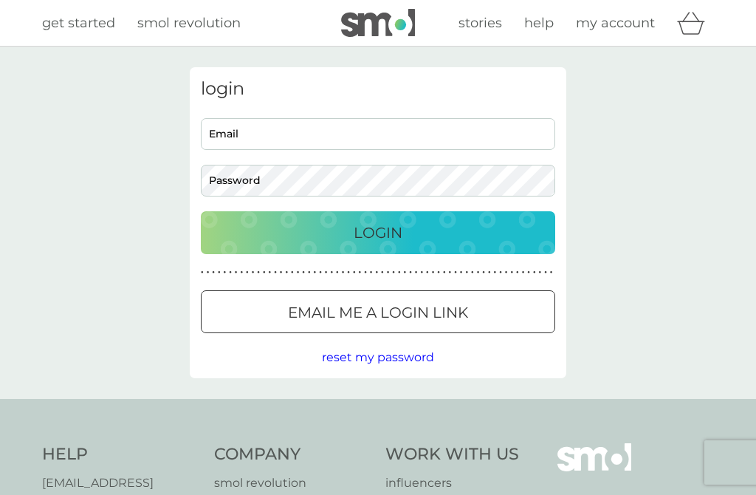 This screenshot has height=495, width=756. Describe the element at coordinates (378, 233) in the screenshot. I see `p: Login` at that location.